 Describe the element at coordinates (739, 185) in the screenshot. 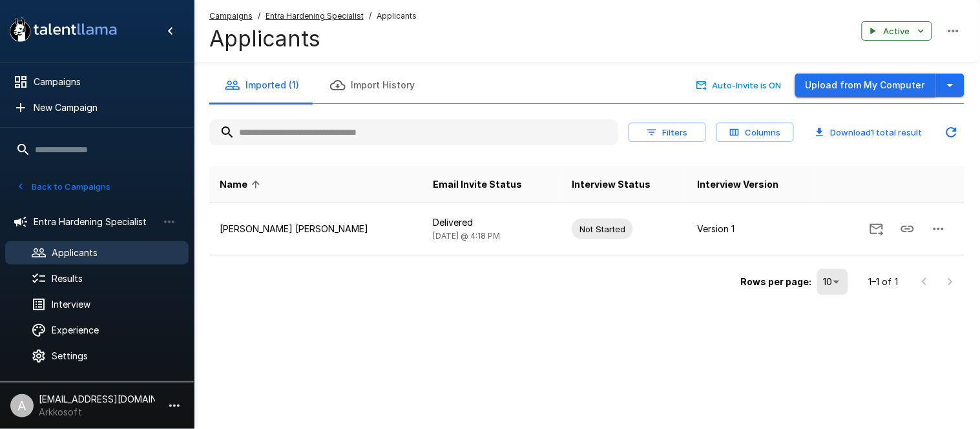

I see `span: Interview Version` at that location.